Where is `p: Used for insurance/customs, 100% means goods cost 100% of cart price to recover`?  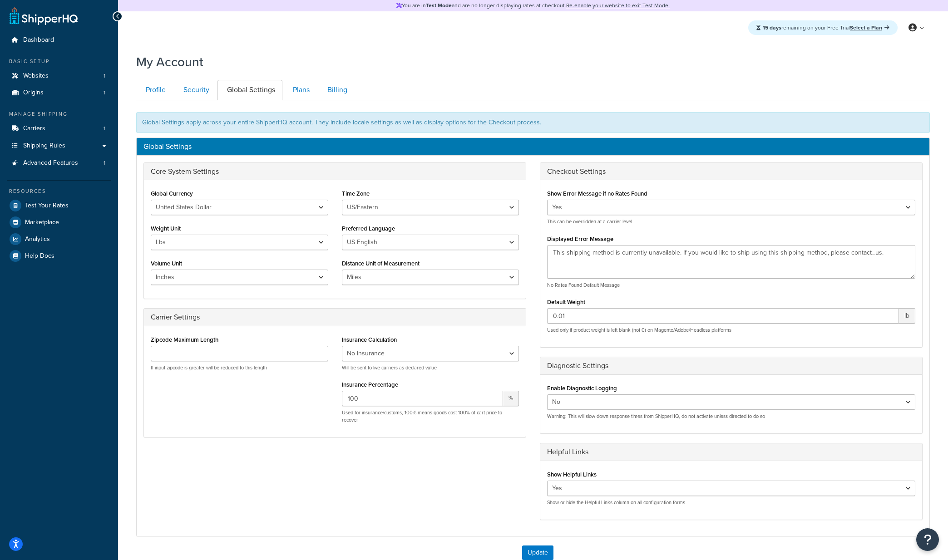
p: Used for insurance/customs, 100% means goods cost 100% of cart price to recover is located at coordinates (431, 416).